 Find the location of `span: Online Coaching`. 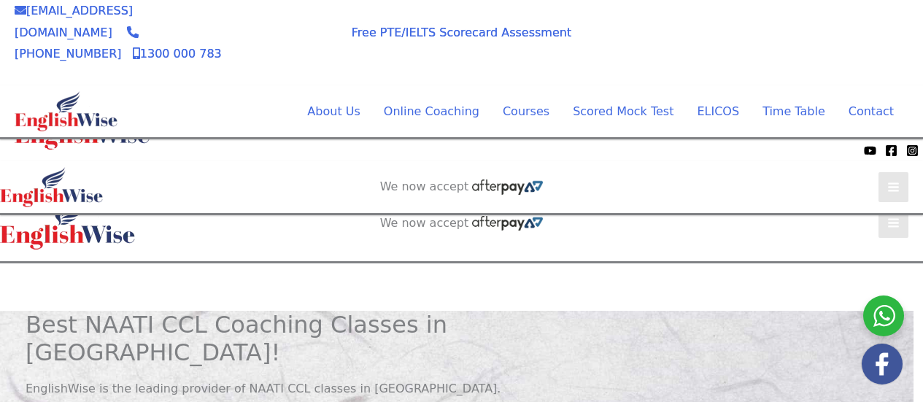

span: Online Coaching is located at coordinates (431, 111).